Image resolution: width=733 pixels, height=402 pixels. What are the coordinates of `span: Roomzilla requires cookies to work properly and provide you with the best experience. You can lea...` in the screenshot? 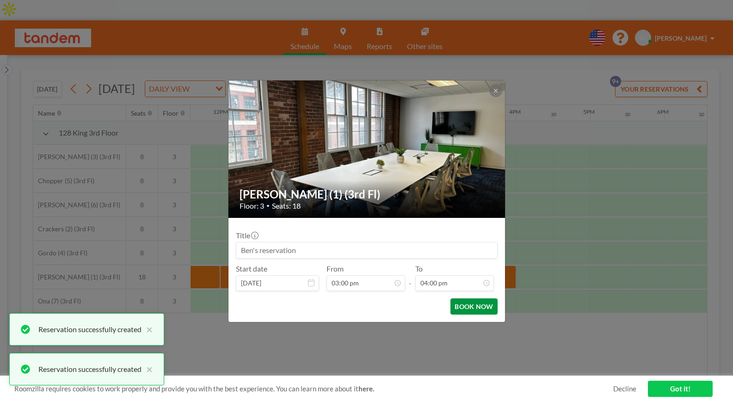 It's located at (314, 389).